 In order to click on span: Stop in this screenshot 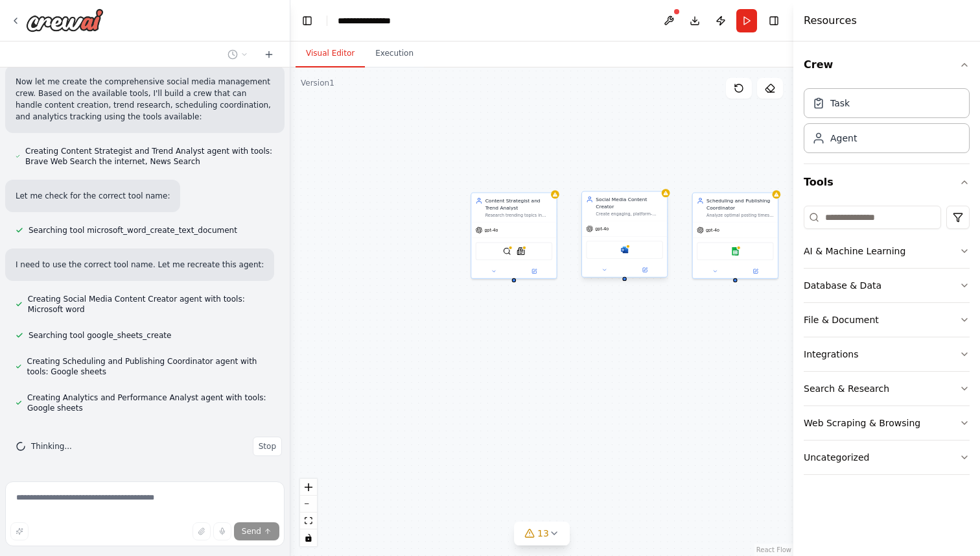, I will do `click(266, 446)`.